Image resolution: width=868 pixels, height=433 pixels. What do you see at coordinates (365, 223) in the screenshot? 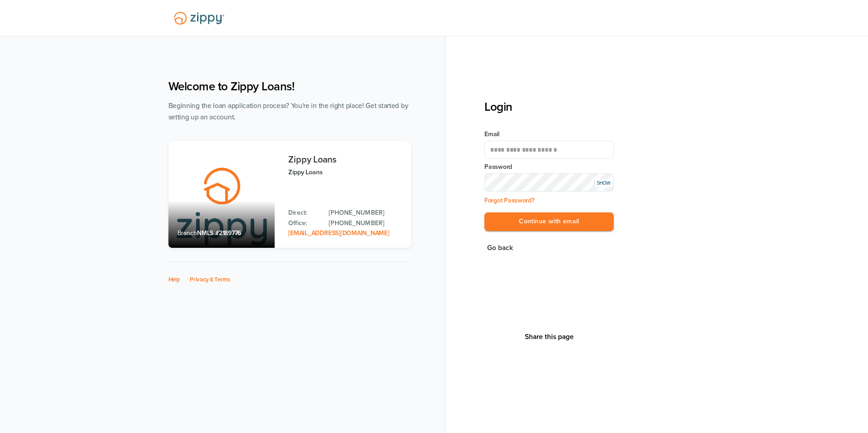
I see `a: Office Phone: 512-975-2947` at bounding box center [365, 223].